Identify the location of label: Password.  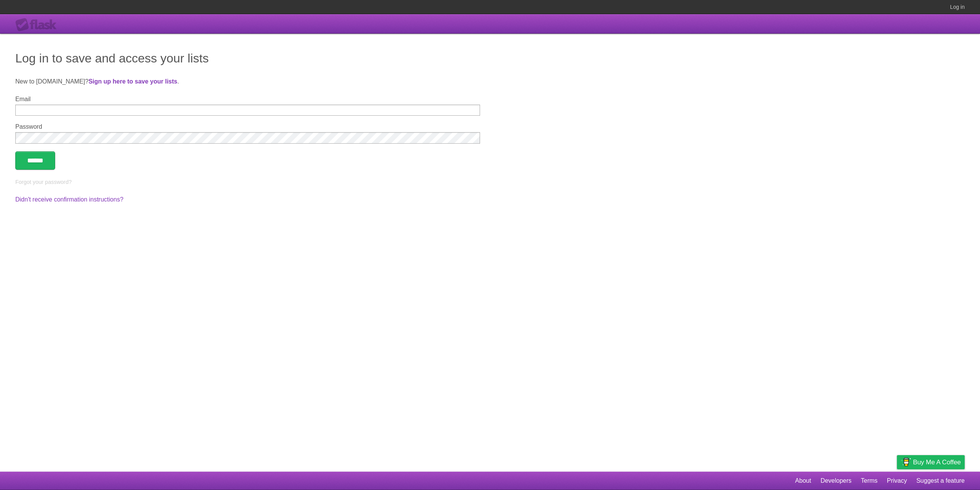
(248, 127).